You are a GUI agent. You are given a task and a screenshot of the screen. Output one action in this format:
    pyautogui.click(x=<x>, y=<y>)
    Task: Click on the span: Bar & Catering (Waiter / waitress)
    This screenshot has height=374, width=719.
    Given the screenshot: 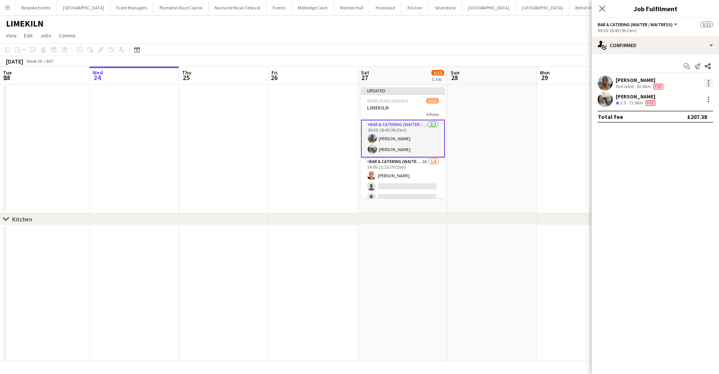 What is the action you would take?
    pyautogui.click(x=635, y=24)
    